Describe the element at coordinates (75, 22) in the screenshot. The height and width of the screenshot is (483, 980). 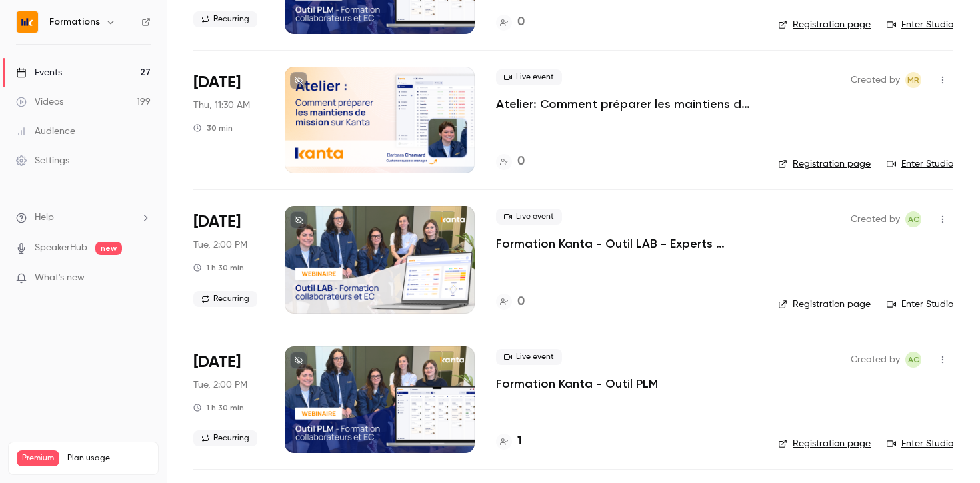
I see `h6: Formations` at that location.